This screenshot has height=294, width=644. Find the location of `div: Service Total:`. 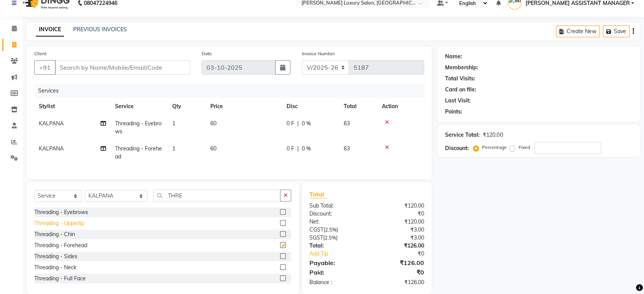

div: Service Total: is located at coordinates (463, 135).